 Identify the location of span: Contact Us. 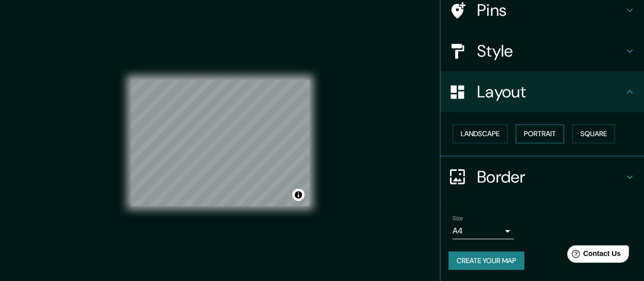
(48, 12).